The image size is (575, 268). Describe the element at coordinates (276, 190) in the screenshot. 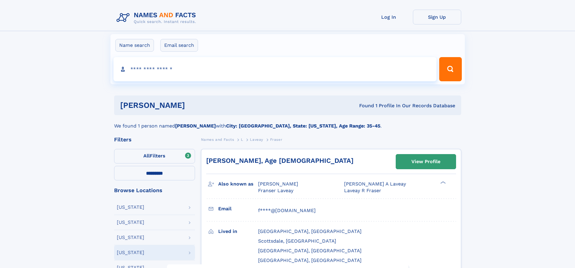

I see `span: Franser Laveay` at that location.